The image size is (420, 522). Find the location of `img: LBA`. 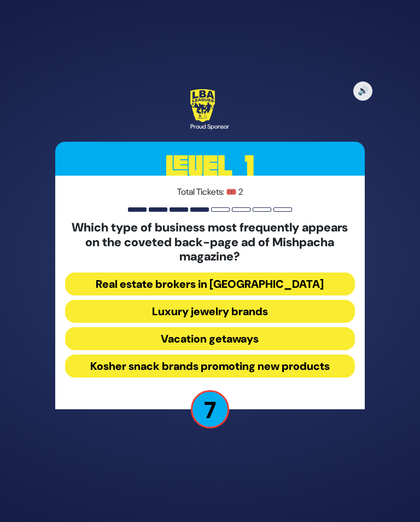

img: LBA is located at coordinates (202, 105).